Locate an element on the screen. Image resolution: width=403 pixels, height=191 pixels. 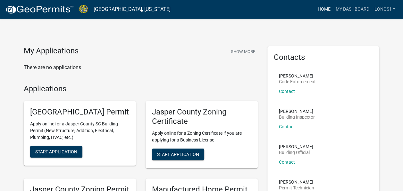
h4: Applications is located at coordinates (141, 89).